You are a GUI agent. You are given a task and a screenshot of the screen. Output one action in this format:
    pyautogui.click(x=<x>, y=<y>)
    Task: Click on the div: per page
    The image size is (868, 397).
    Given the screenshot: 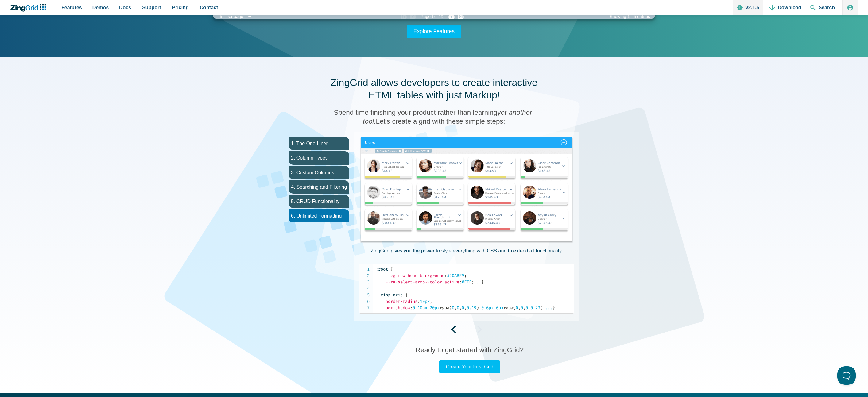 What is the action you would take?
    pyautogui.click(x=235, y=17)
    